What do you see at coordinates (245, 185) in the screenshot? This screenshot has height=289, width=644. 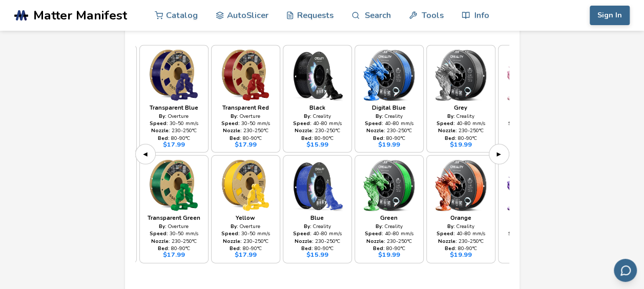 I see `img: PETG - Yellow` at bounding box center [245, 185].